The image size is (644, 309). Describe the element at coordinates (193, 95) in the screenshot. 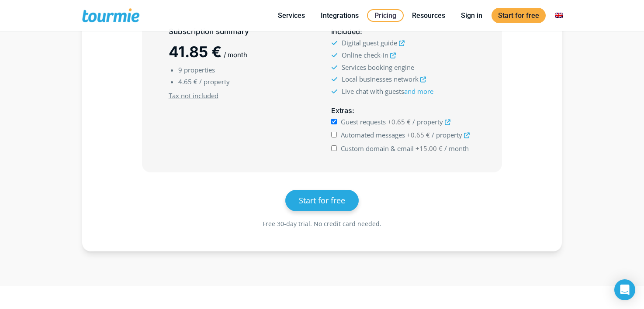

I see `u: Tax not included` at that location.